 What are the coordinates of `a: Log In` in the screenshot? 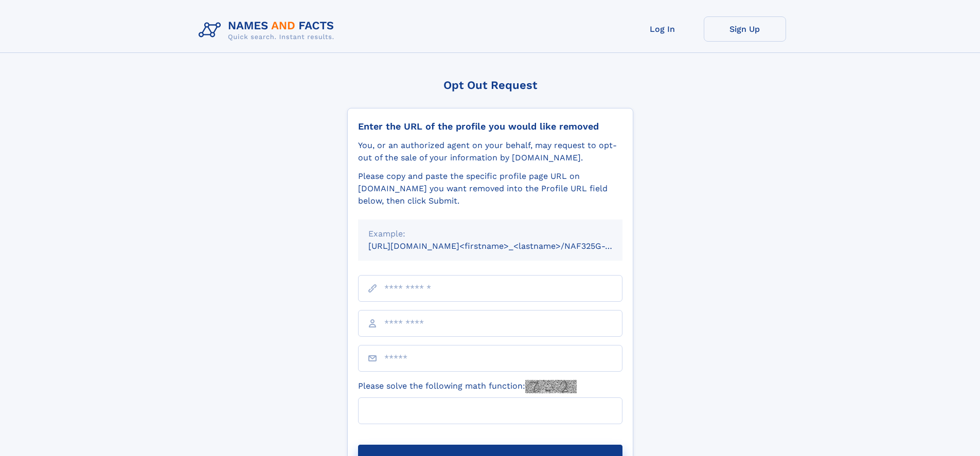 It's located at (662, 29).